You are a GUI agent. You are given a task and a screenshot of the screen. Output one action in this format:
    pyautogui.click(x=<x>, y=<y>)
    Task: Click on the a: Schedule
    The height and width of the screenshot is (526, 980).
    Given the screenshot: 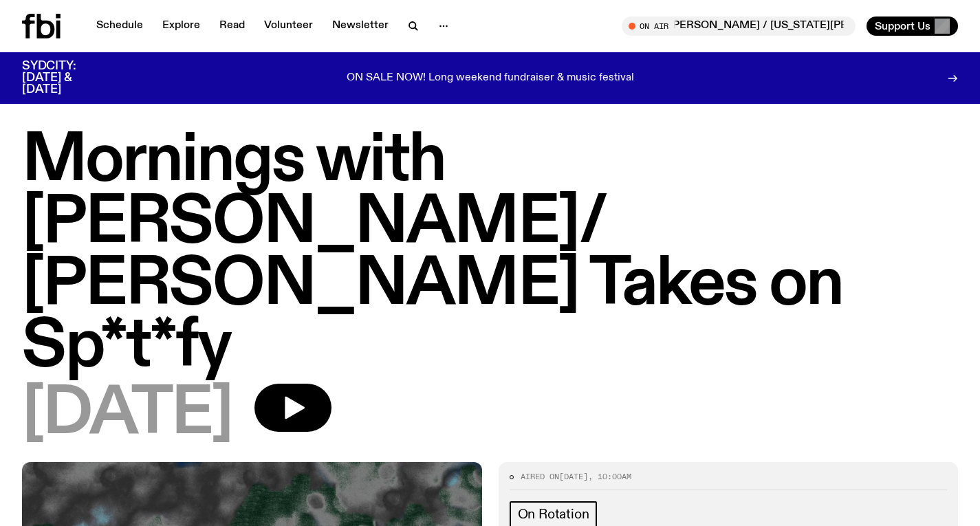 What is the action you would take?
    pyautogui.click(x=119, y=26)
    